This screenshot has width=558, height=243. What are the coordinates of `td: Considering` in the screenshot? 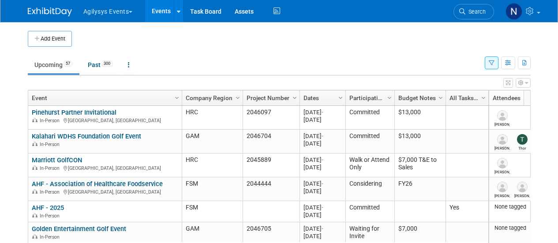 It's located at (370, 189).